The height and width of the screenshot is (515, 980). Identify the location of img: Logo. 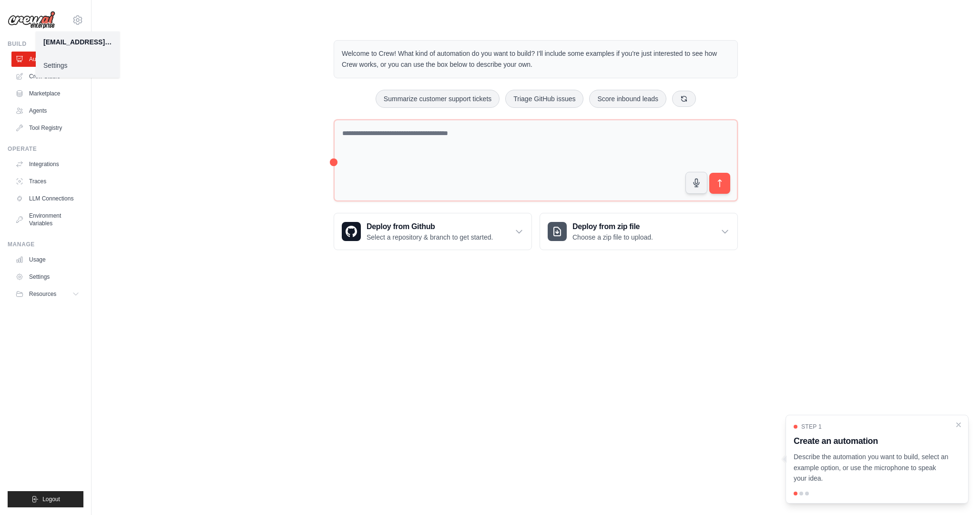
(32, 20).